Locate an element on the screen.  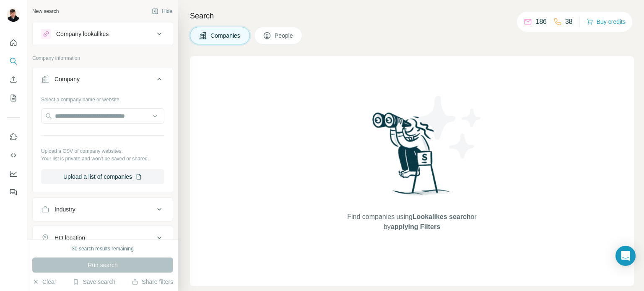
div: HQ location is located at coordinates (70, 238).